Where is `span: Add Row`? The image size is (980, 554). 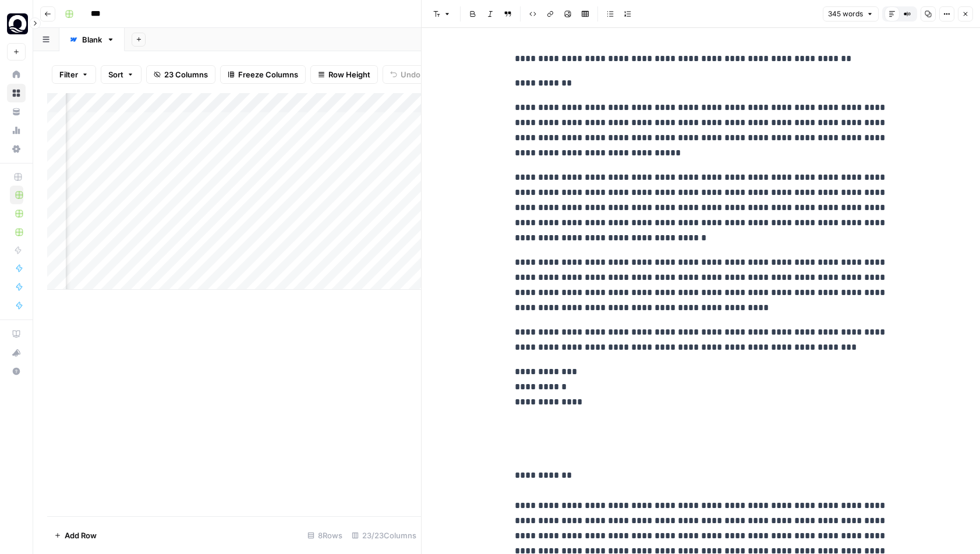
span: Add Row is located at coordinates (81, 535).